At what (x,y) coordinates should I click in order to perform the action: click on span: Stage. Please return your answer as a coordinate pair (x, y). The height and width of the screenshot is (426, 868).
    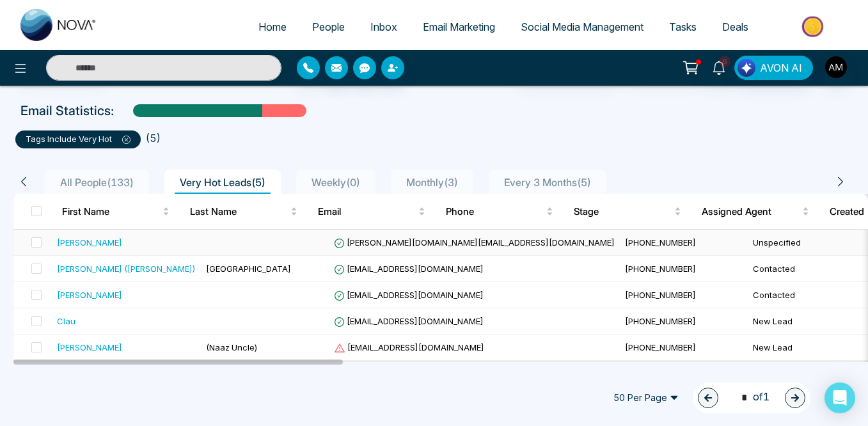
    Looking at the image, I should click on (622, 212).